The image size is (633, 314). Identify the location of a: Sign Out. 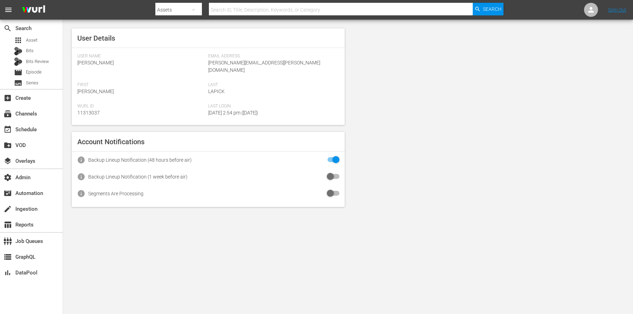
(617, 10).